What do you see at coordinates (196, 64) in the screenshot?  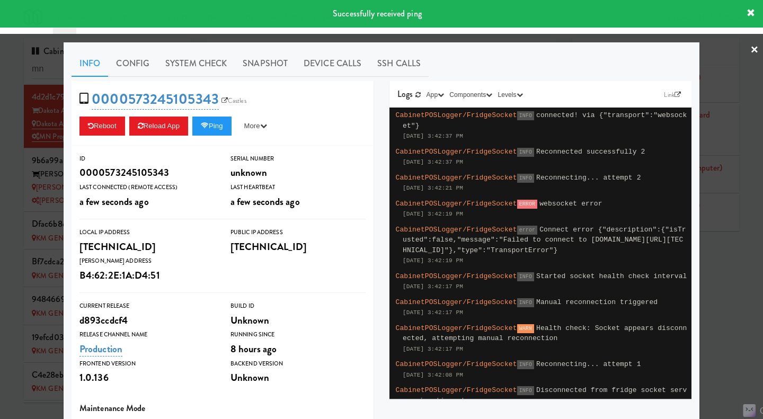 I see `a: System Check` at bounding box center [196, 64].